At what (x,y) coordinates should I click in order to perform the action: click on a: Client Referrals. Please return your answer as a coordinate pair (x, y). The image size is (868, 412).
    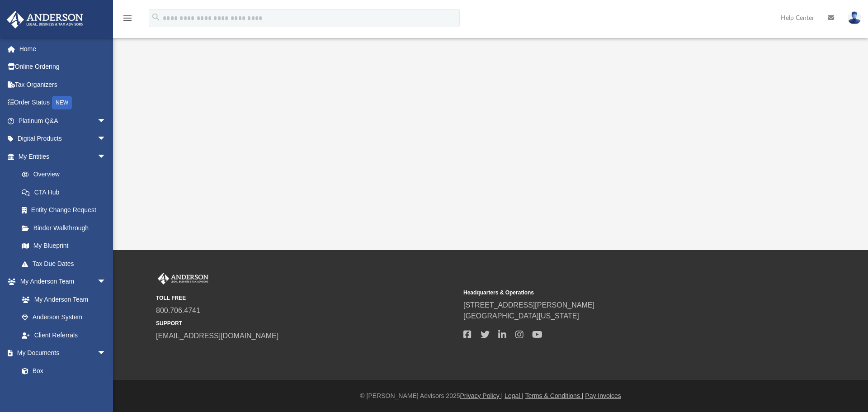
    Looking at the image, I should click on (64, 335).